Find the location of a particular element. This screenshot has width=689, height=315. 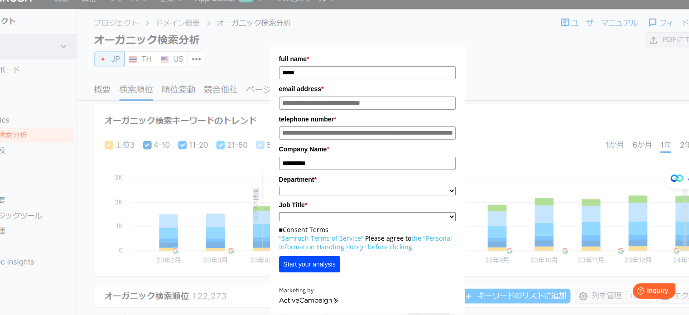

a: "Semrush Terms of Service" is located at coordinates (321, 238).